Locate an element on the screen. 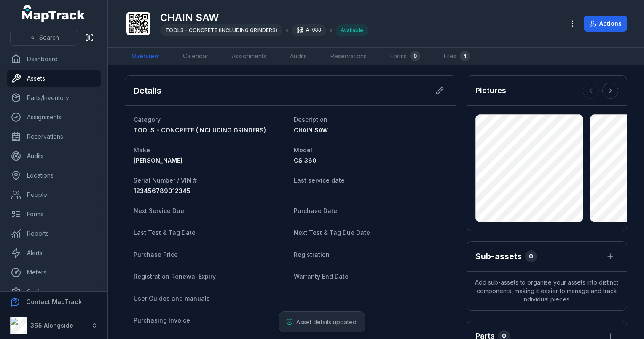 Image resolution: width=644 pixels, height=339 pixels. span: Search is located at coordinates (49, 38).